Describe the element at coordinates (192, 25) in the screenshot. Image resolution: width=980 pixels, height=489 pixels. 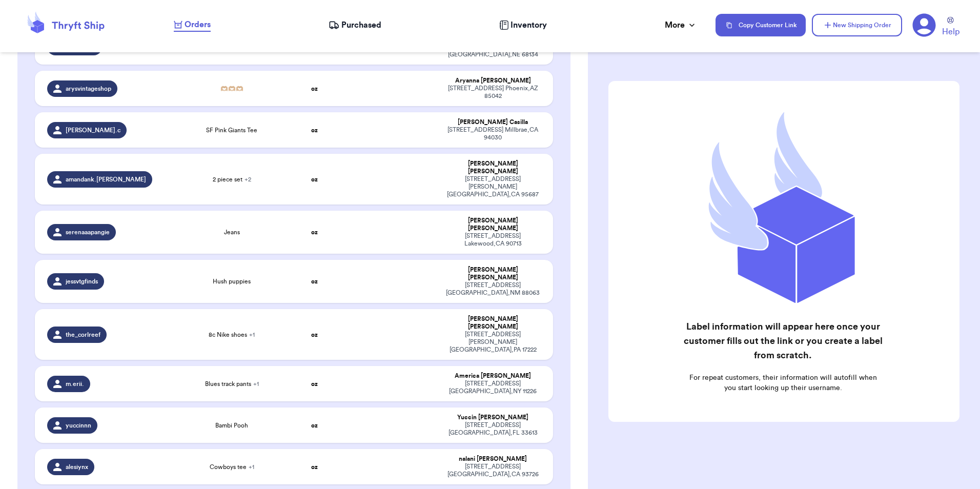
I see `a: Orders` at that location.